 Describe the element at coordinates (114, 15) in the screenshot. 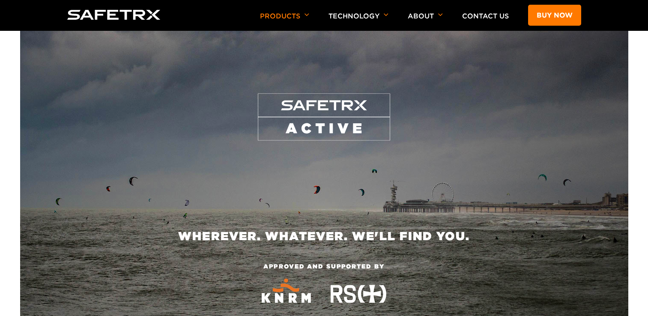

I see `img: Logo SafeTrx` at that location.